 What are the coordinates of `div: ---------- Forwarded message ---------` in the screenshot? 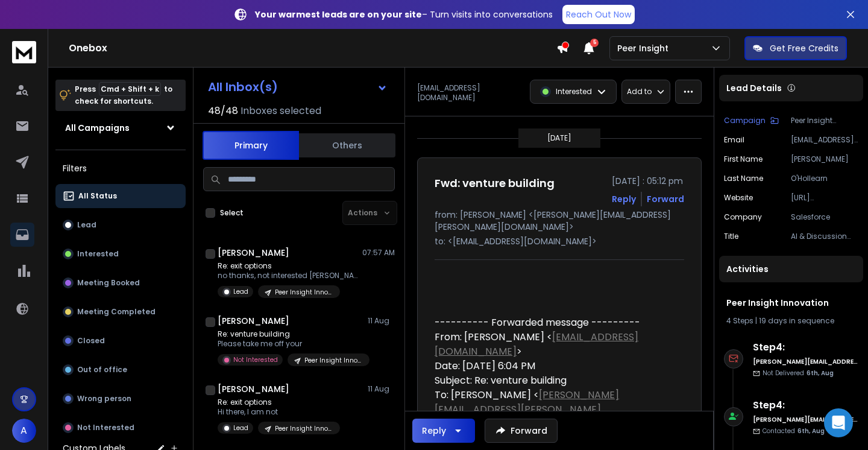 It's located at (555, 323).